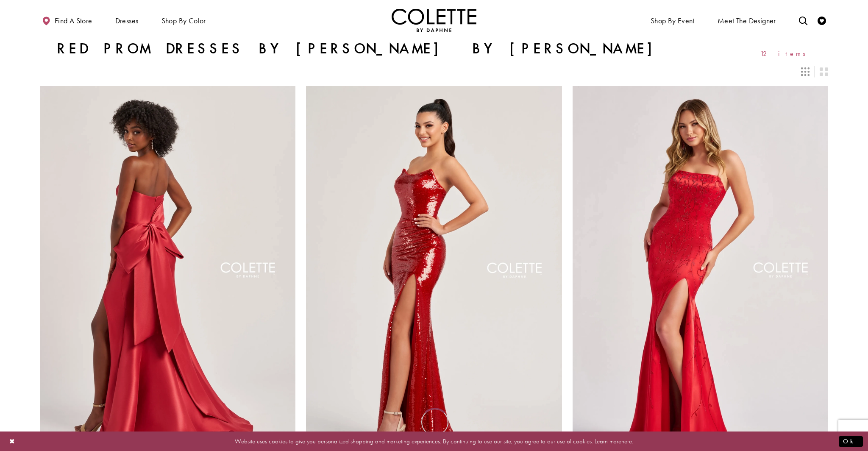 The image size is (868, 451). Describe the element at coordinates (626, 440) in the screenshot. I see `a: here` at that location.